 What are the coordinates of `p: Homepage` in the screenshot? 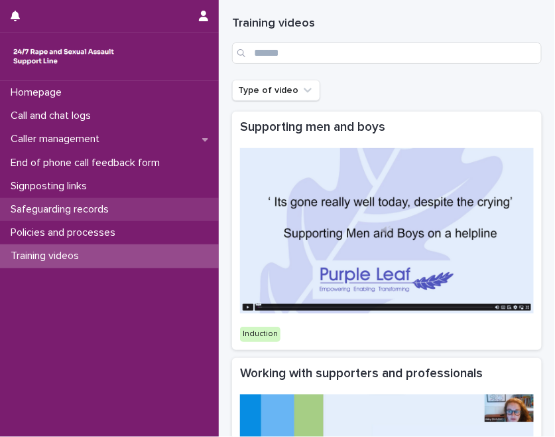 It's located at (38, 92).